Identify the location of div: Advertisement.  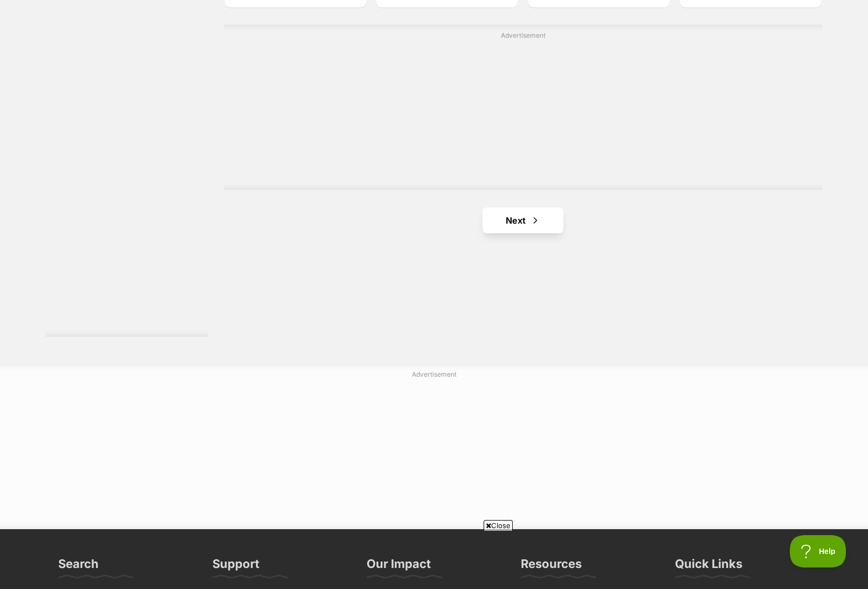
(523, 107).